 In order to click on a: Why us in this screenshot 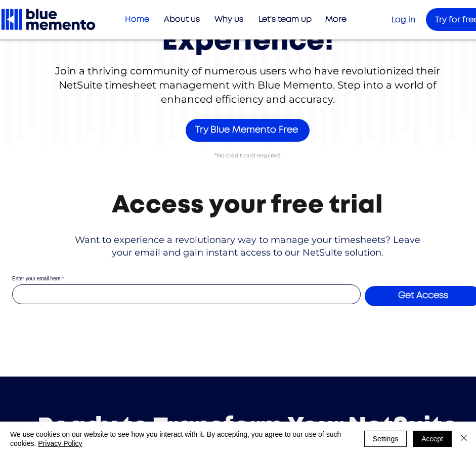, I will do `click(227, 19)`.